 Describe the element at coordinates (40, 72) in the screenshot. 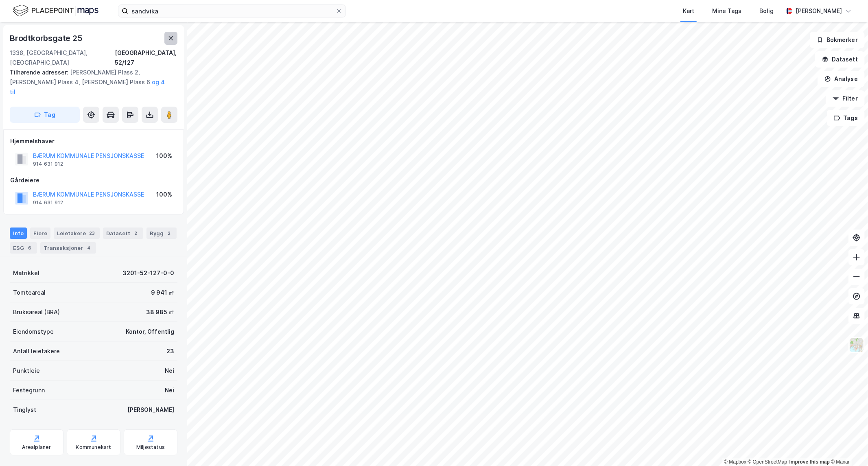

I see `span: Tilhørende adresser:` at that location.